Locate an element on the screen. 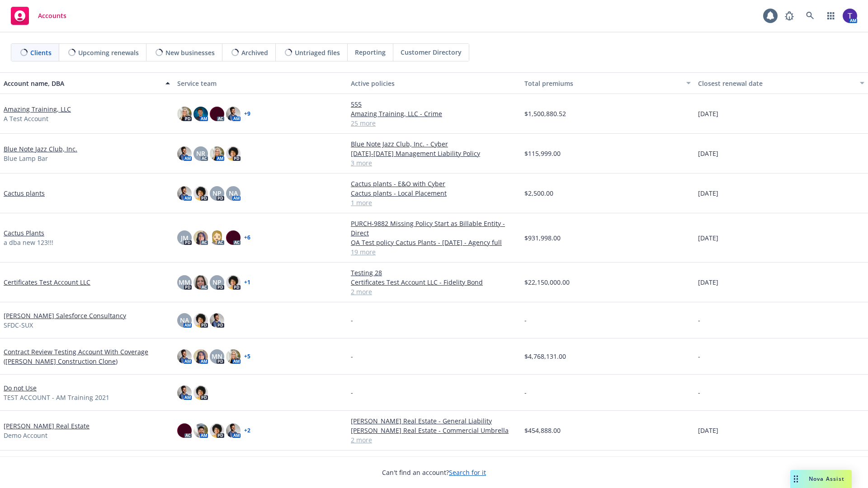 This screenshot has width=868, height=488. a: Certificates Test Account LLC - Fidelity Bond is located at coordinates (434, 282).